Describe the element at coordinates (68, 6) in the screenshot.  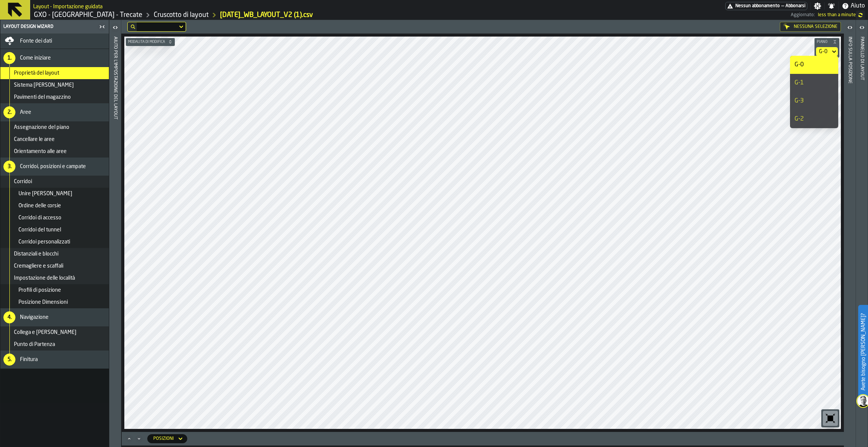
I see `h2: Sub Title` at that location.